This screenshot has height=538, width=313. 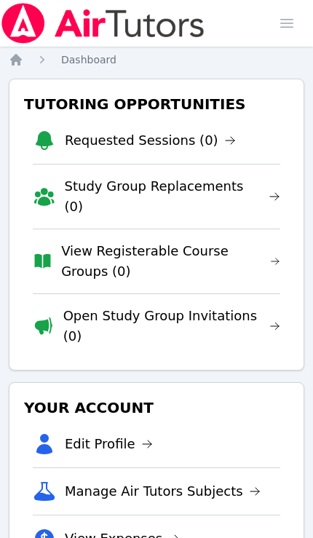 What do you see at coordinates (156, 60) in the screenshot?
I see `nav: Breadcrumb` at bounding box center [156, 60].